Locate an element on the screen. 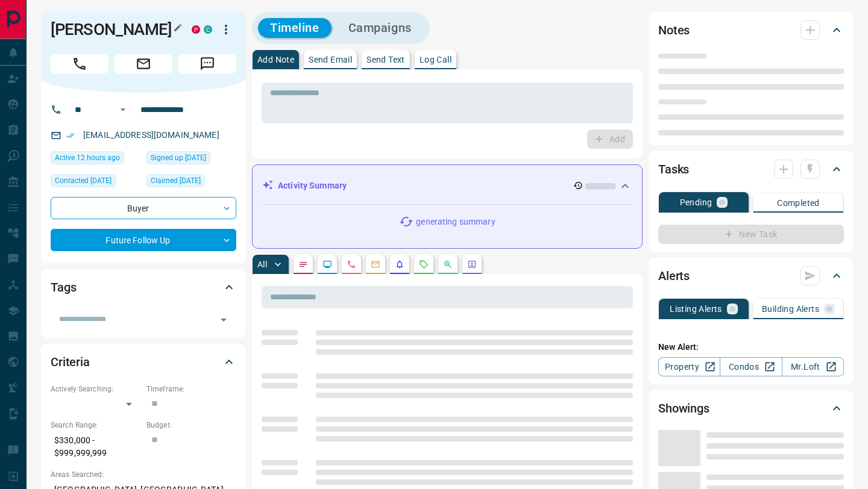 The image size is (868, 489). p: Send Email is located at coordinates (330, 60).